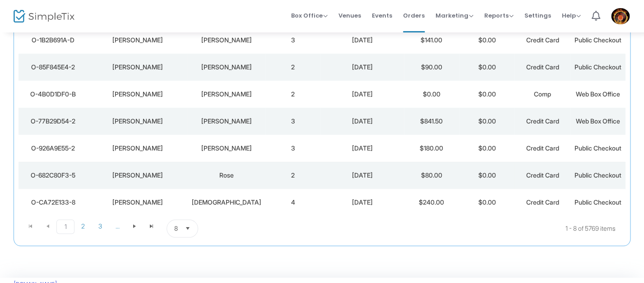 The image size is (644, 283). Describe the element at coordinates (431, 148) in the screenshot. I see `td: $180.00` at that location.